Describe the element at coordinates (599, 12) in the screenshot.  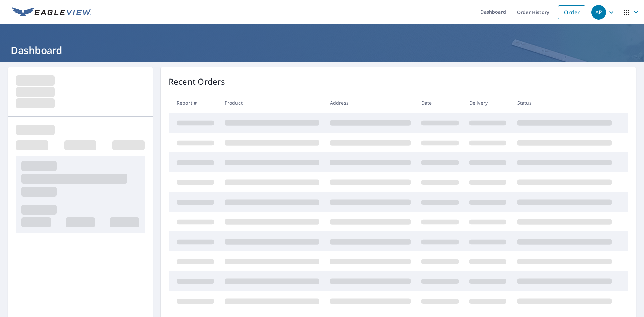
I see `div: AP` at that location.